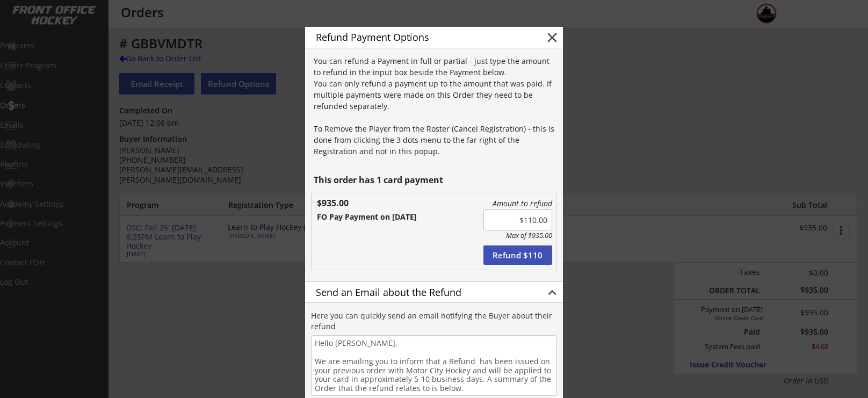  I want to click on div: $935.00, so click(344, 203).